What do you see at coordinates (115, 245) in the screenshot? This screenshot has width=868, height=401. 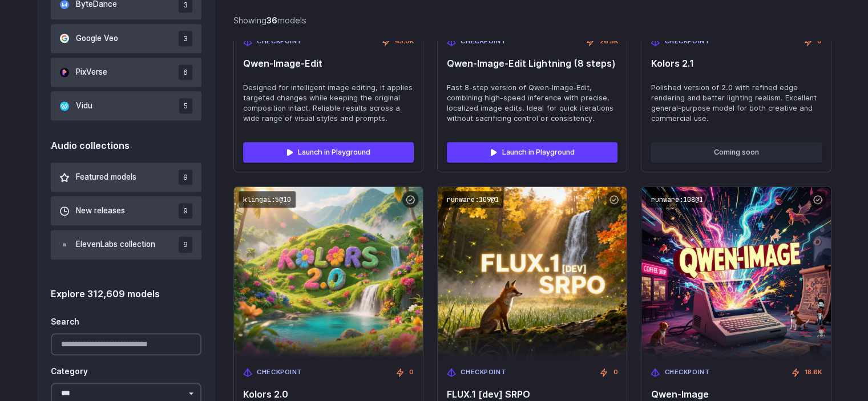 I see `span: ElevenLabs collection` at bounding box center [115, 245].